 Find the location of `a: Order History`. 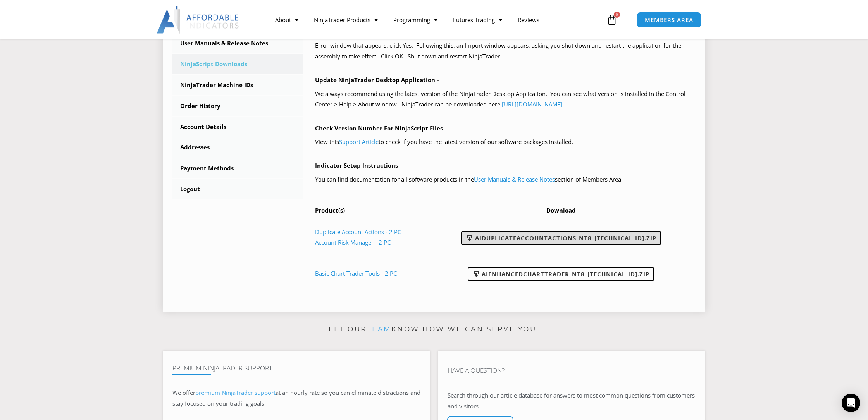

a: Order History is located at coordinates (238, 106).